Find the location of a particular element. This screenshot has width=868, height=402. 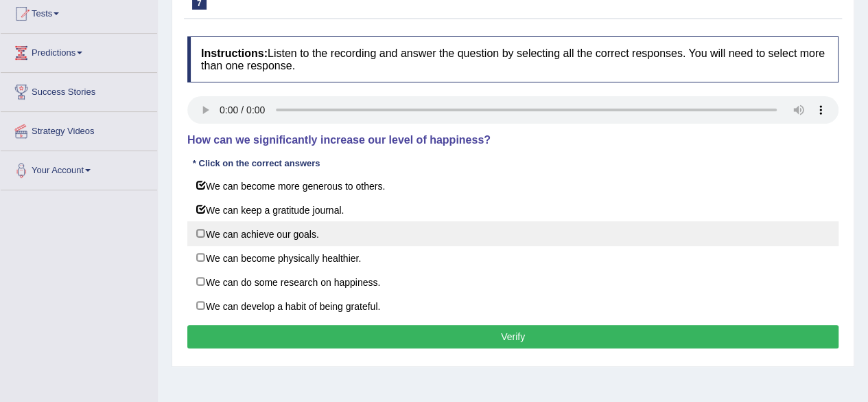

label: We can achieve our goals. is located at coordinates (513, 234).